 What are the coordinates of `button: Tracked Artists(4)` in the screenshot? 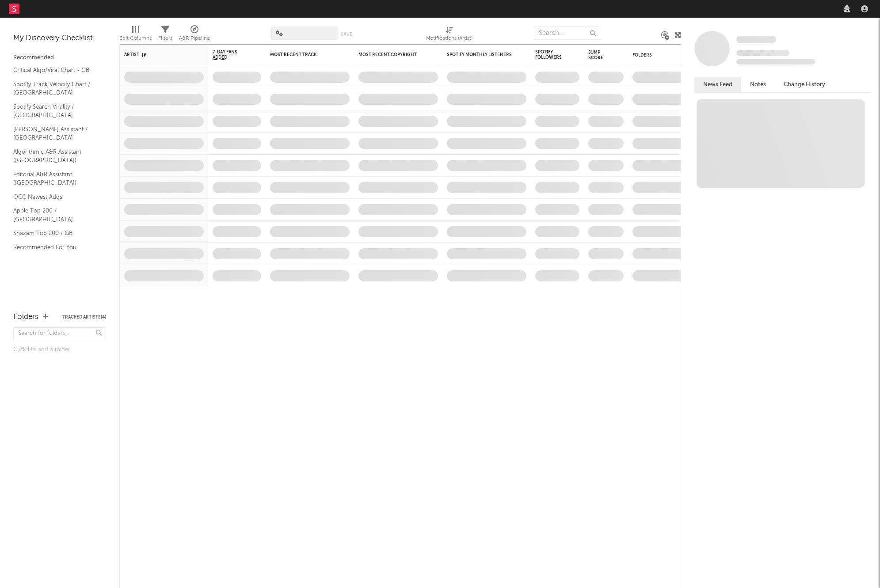 It's located at (84, 317).